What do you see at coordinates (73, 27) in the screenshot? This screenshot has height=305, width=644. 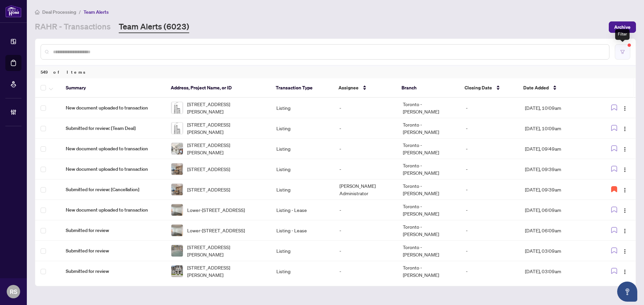 I see `a: RAHR - Transactions` at bounding box center [73, 27].